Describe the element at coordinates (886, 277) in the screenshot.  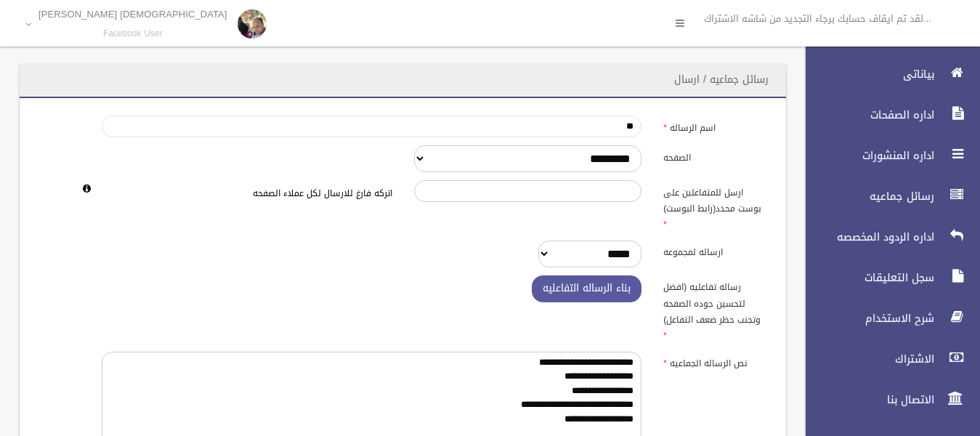
I see `a: سجل التعليقات` at that location.